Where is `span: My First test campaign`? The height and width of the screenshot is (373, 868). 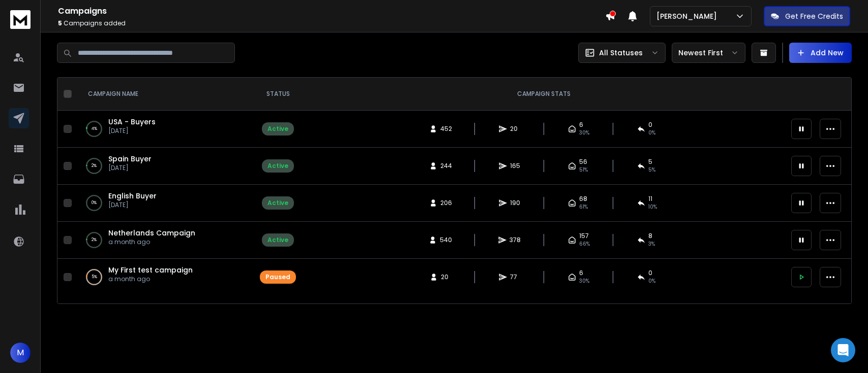
span: My First test campaign is located at coordinates (150, 270).